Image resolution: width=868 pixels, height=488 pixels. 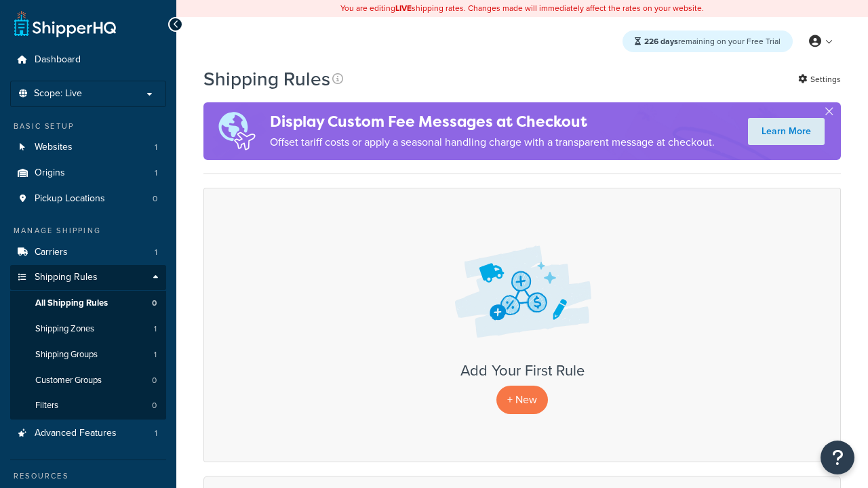 I want to click on strong: 226 days, so click(x=661, y=41).